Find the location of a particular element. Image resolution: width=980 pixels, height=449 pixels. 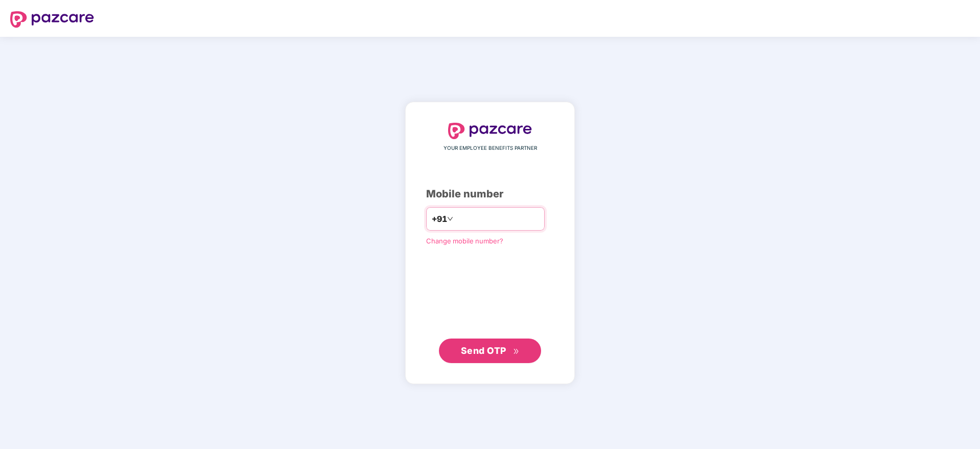

a: Change mobile number? is located at coordinates (465, 241).